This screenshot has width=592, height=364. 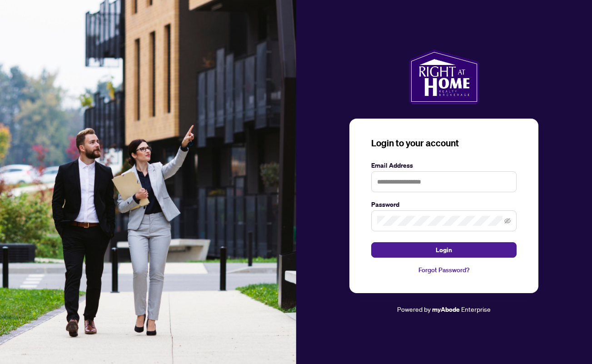 What do you see at coordinates (444, 77) in the screenshot?
I see `img: ma-logo` at bounding box center [444, 77].